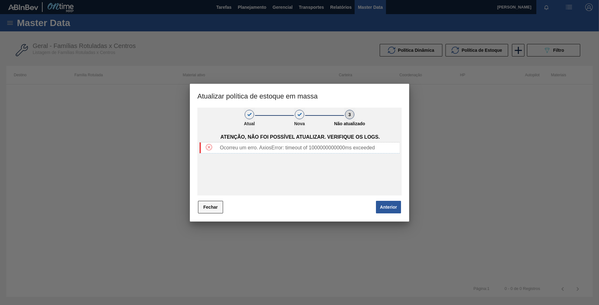  Describe the element at coordinates (389, 207) in the screenshot. I see `button: Anterior` at that location.